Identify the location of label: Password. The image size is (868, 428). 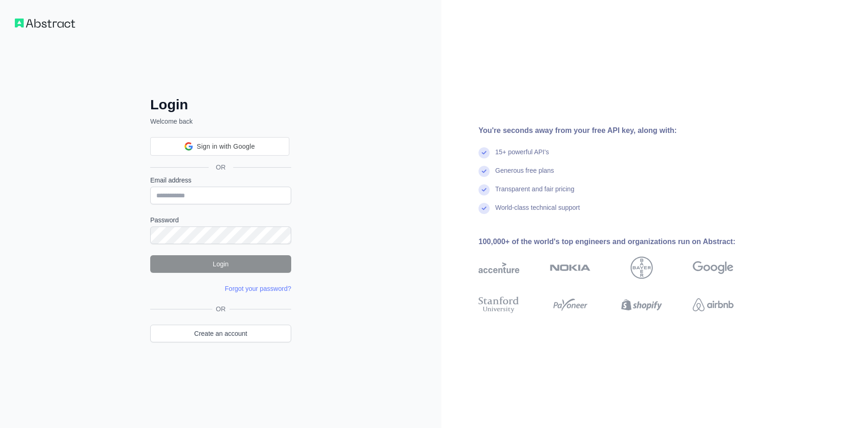
(220, 220).